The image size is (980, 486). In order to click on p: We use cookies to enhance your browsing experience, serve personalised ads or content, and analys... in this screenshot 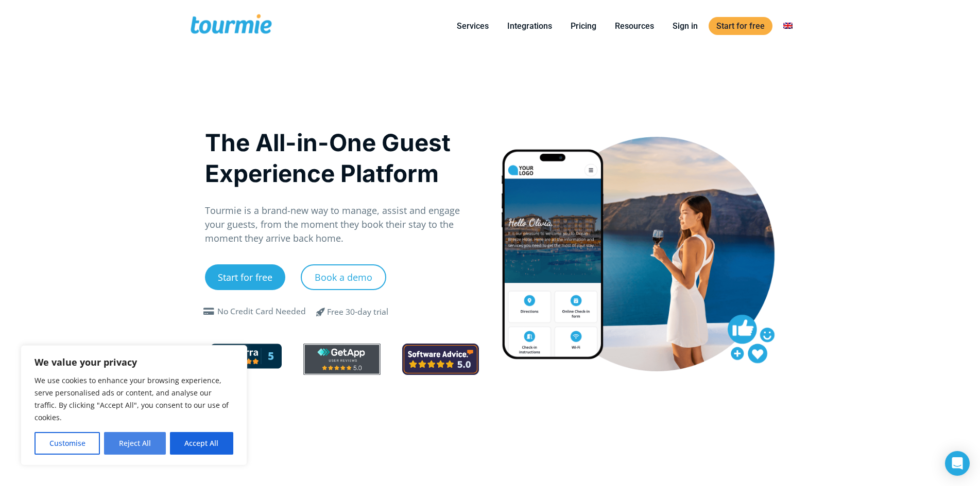, I will do `click(134, 399)`.